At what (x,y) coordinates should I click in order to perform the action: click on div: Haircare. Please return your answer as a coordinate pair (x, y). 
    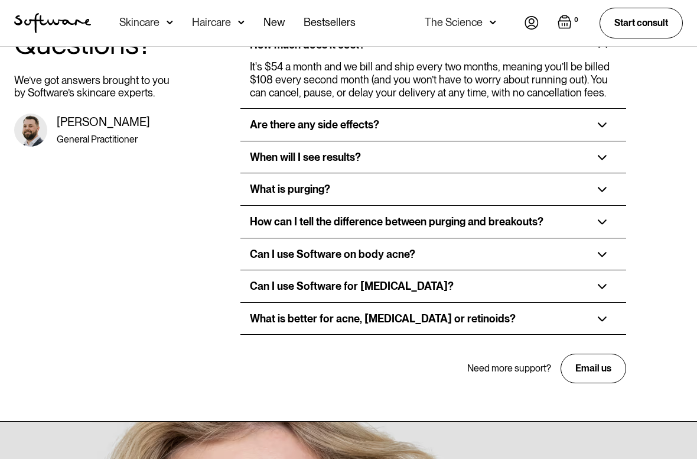
    Looking at the image, I should click on (212, 22).